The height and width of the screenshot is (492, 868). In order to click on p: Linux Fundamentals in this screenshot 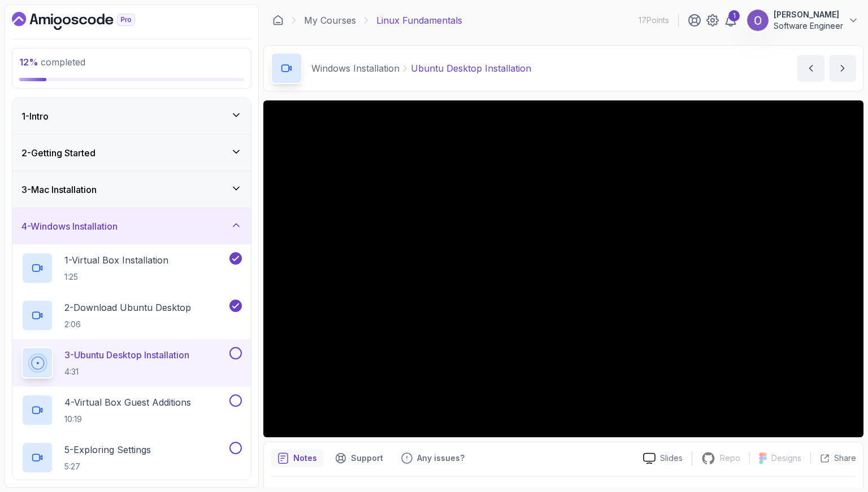, I will do `click(419, 20)`.